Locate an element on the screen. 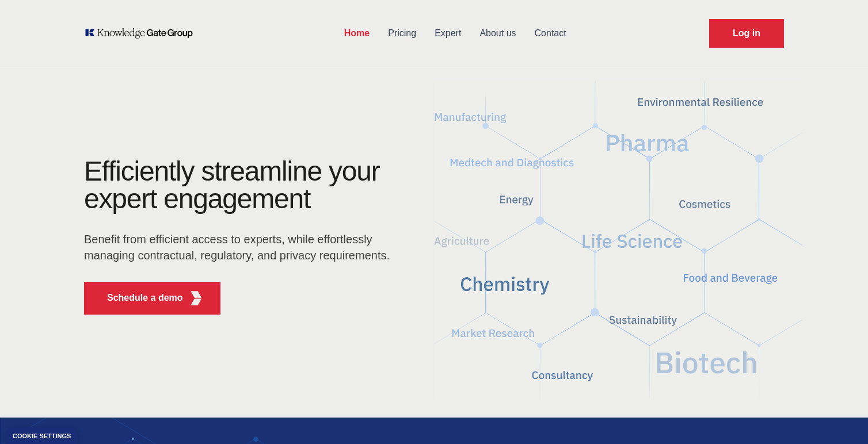 Image resolution: width=868 pixels, height=444 pixels. h1: Efficiently streamline your expert engagement is located at coordinates (232, 185).